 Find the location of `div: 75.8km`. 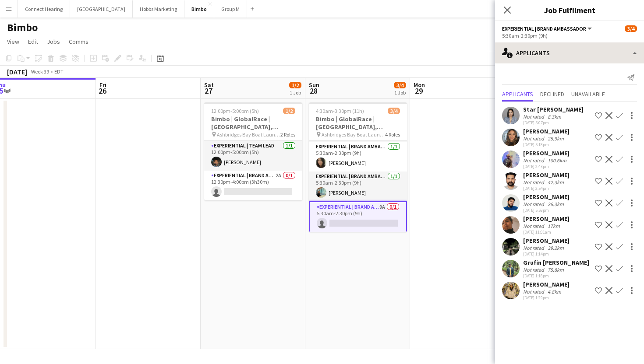

div: 75.8km is located at coordinates (556, 270).